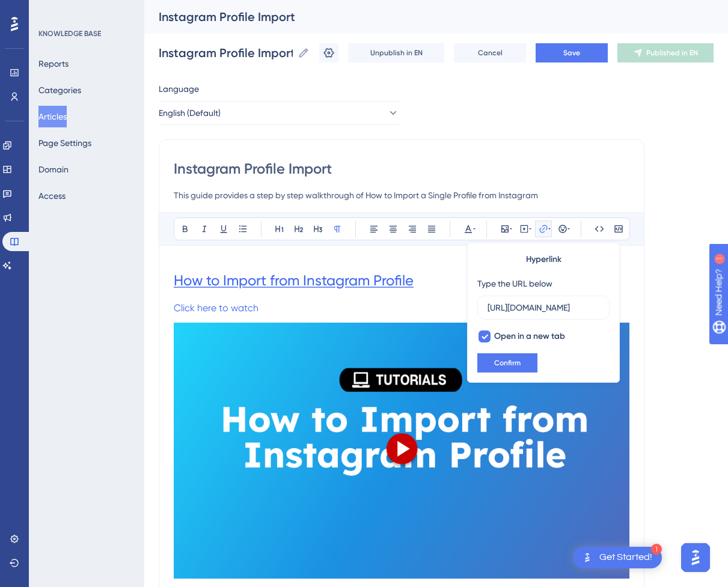 The height and width of the screenshot is (587, 728). I want to click on button: Unpublish in EN, so click(396, 53).